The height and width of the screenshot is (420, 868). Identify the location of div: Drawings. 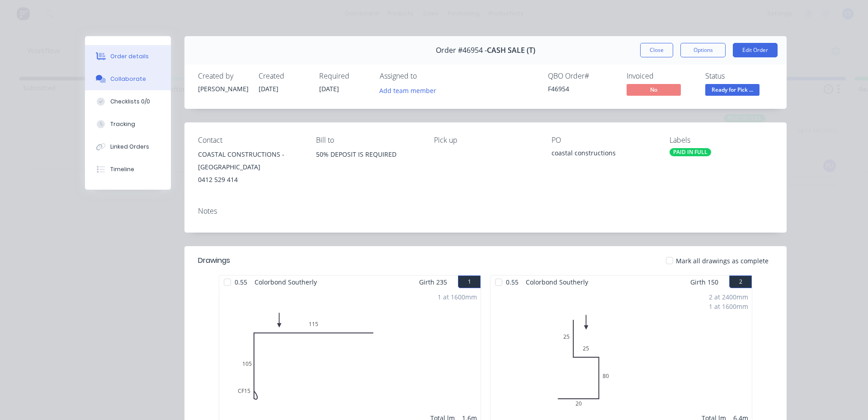
(214, 260).